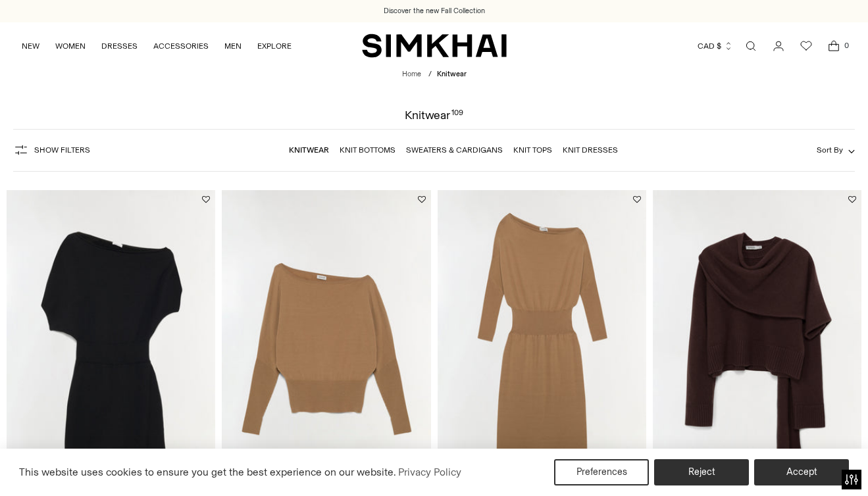  I want to click on a: NEW, so click(30, 46).